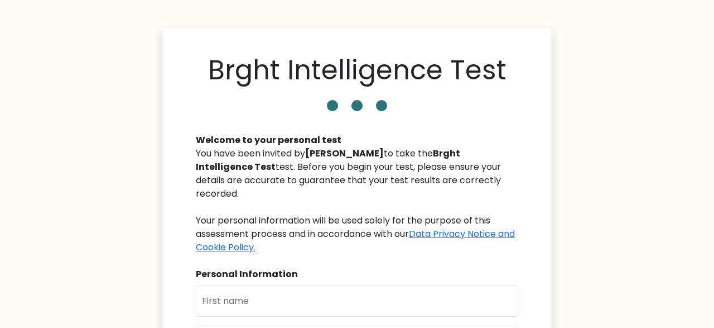 This screenshot has width=714, height=328. Describe the element at coordinates (328, 160) in the screenshot. I see `b: Brght Intelligence Test` at that location.